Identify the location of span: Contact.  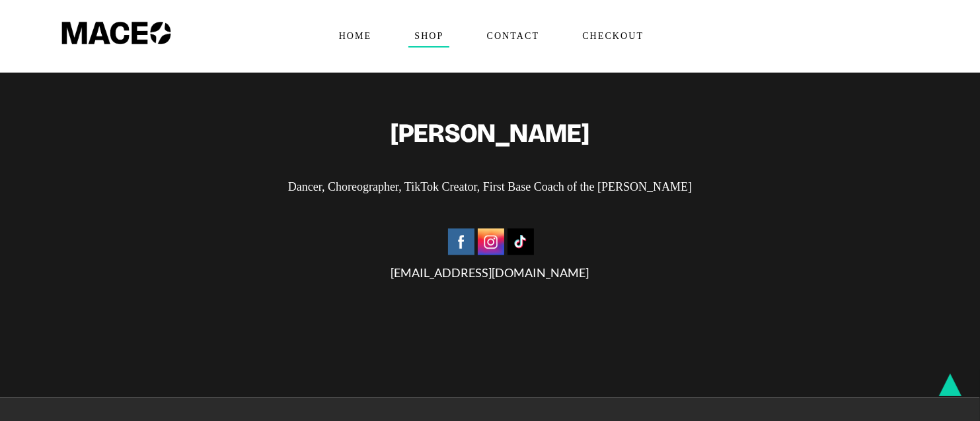
(512, 37).